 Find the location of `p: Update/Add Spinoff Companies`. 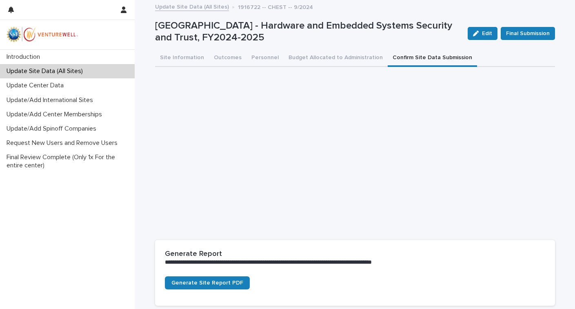

p: Update/Add Spinoff Companies is located at coordinates (53, 129).